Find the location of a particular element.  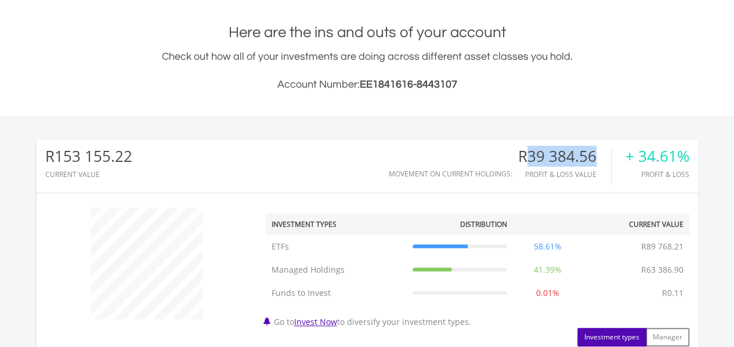

div: CURRENT VALUE is located at coordinates (89, 174).